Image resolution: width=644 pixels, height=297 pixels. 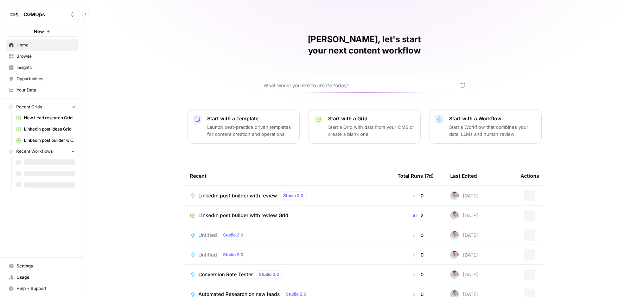 What do you see at coordinates (50, 129) in the screenshot?
I see `span: Linkedin post ideas Grid` at bounding box center [50, 129].